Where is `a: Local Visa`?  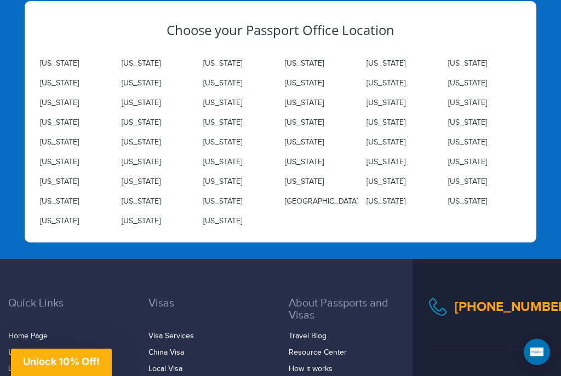
a: Local Visa is located at coordinates (165, 369).